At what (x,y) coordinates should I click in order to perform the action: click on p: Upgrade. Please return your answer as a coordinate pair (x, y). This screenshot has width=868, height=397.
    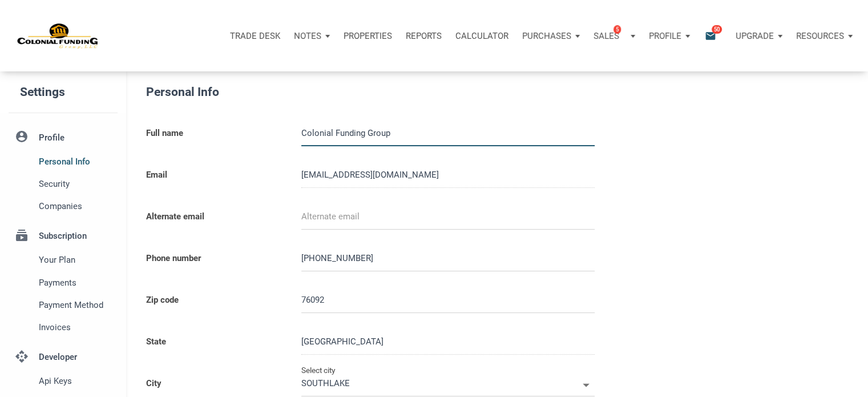
    Looking at the image, I should click on (755, 36).